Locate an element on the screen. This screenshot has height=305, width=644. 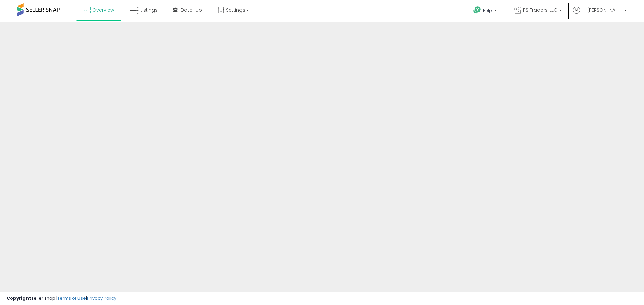
a: Terms of Use is located at coordinates (72, 298).